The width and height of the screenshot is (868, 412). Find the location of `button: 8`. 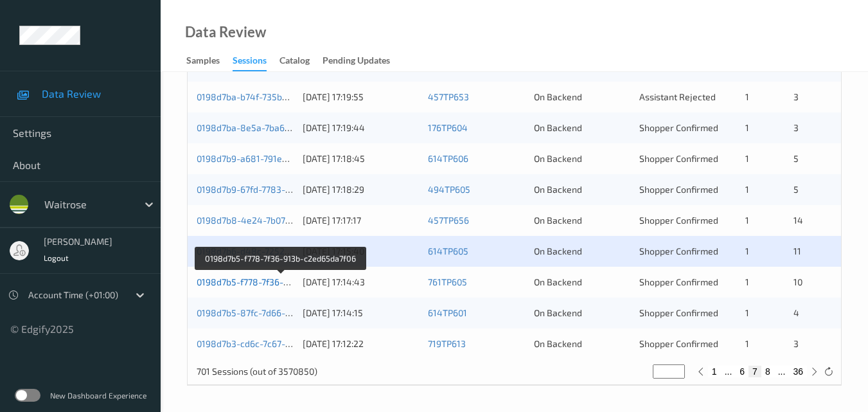

button: 8 is located at coordinates (767, 372).